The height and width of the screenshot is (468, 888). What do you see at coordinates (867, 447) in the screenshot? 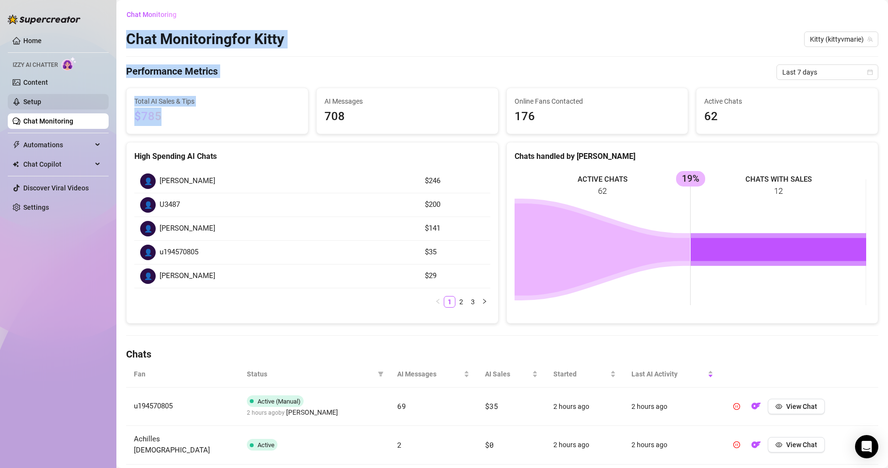
I see `div: Open Intercom Messenger` at bounding box center [867, 447].